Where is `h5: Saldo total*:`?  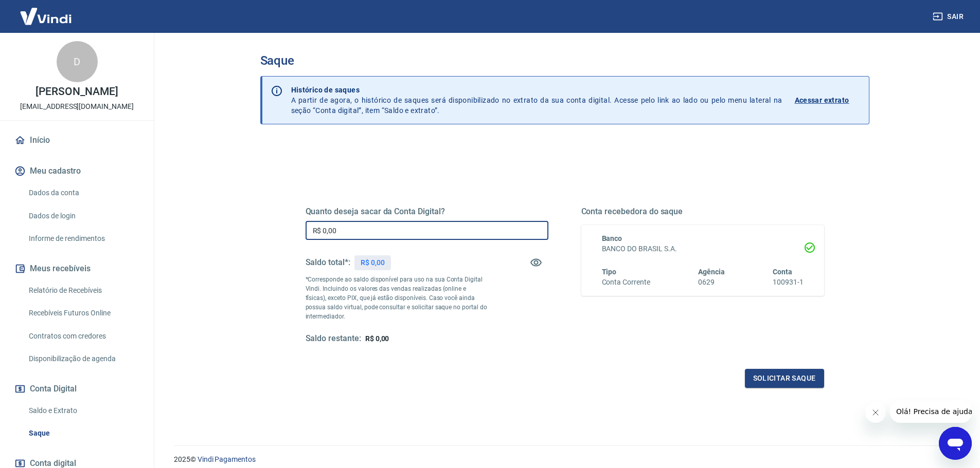
h5: Saldo total*: is located at coordinates (327, 263).